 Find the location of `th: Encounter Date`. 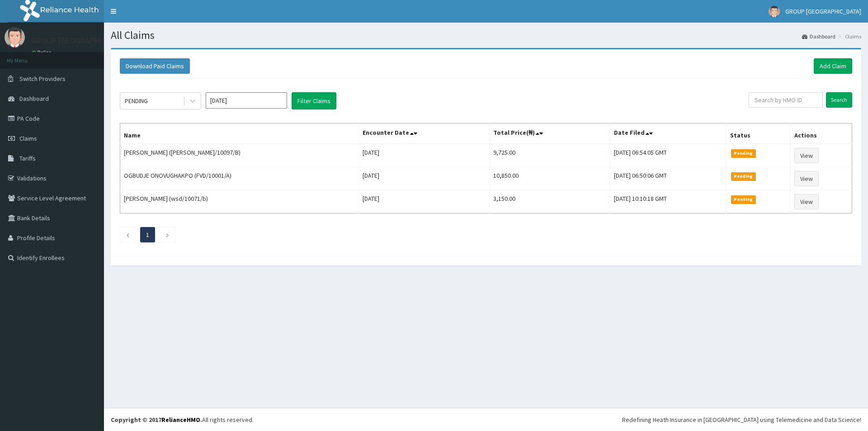

th: Encounter Date is located at coordinates (424, 134).